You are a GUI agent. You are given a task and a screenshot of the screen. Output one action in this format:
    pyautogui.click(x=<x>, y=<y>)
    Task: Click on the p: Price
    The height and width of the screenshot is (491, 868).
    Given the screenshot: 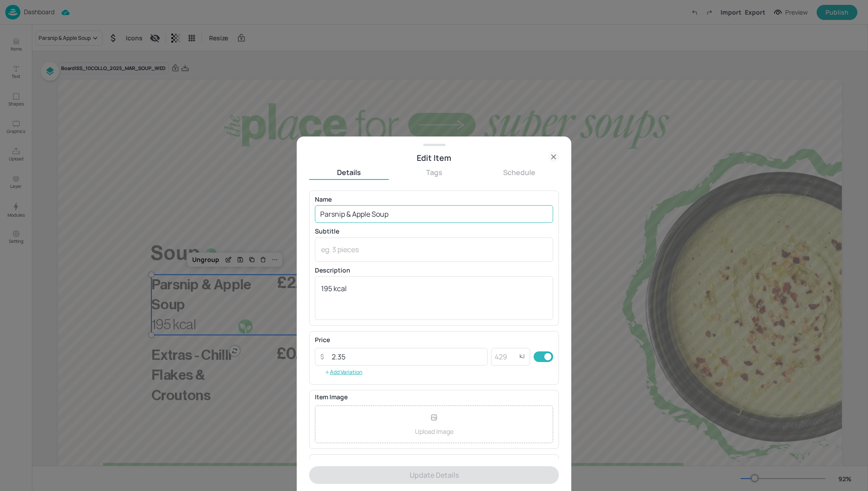 What is the action you would take?
    pyautogui.click(x=322, y=340)
    